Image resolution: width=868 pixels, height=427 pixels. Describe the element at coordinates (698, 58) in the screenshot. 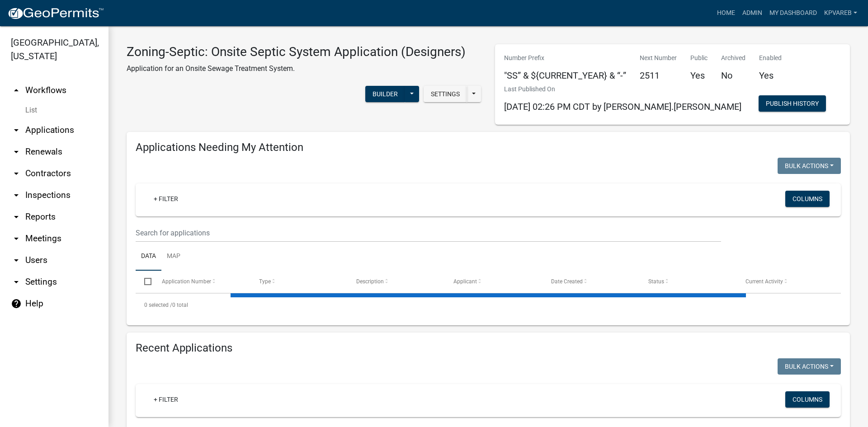

I see `p: Public` at that location.